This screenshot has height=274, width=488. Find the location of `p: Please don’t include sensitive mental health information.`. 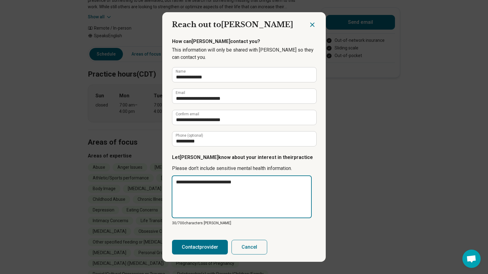

p: Please don’t include sensitive mental health information. is located at coordinates (244, 168).